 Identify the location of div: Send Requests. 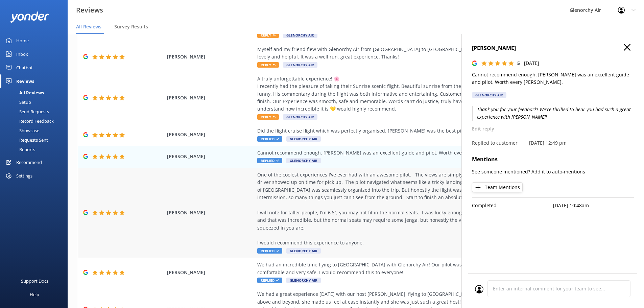
(26, 112).